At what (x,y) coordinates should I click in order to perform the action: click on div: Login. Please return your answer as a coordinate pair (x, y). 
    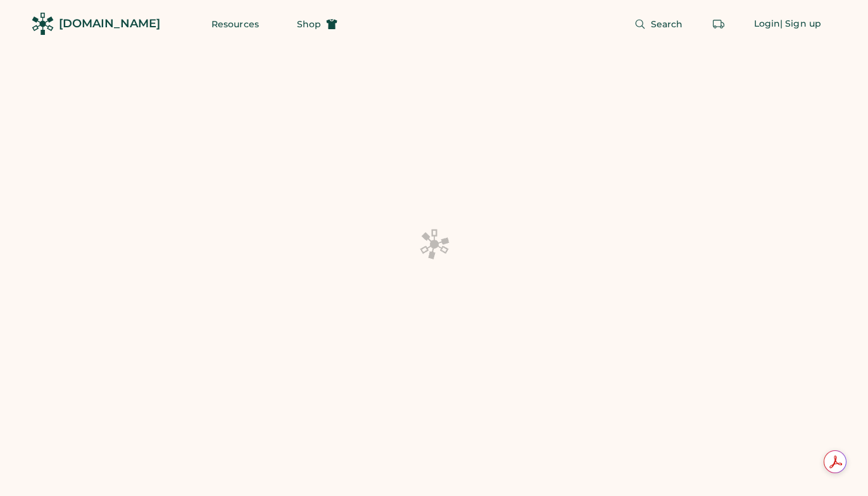
    Looking at the image, I should click on (768, 24).